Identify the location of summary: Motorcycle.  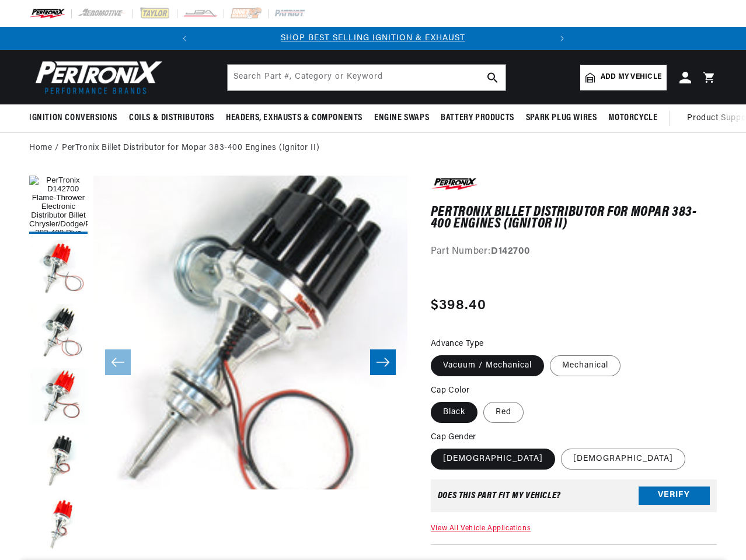
(633, 118).